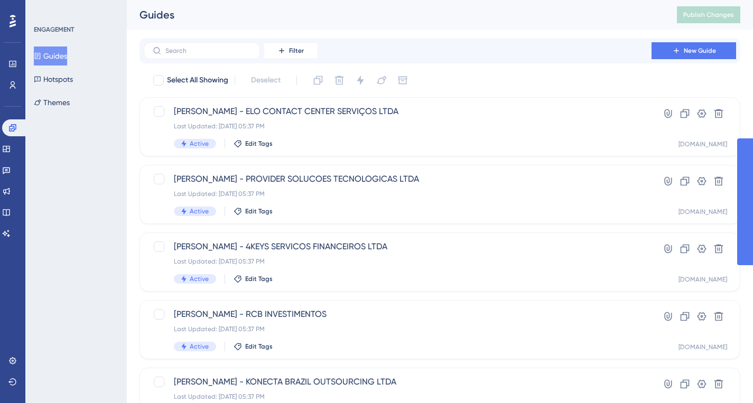  I want to click on button: Publish Changes, so click(708, 15).